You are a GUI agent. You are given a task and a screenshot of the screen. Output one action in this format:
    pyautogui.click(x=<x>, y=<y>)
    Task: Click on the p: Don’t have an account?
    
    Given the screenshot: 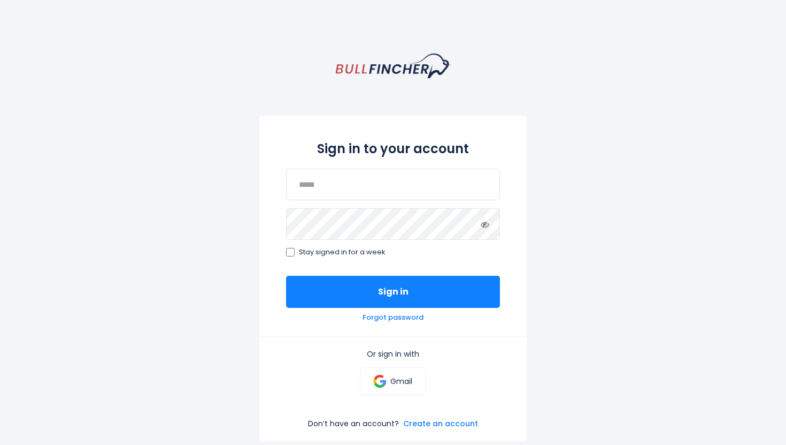 What is the action you would take?
    pyautogui.click(x=354, y=423)
    